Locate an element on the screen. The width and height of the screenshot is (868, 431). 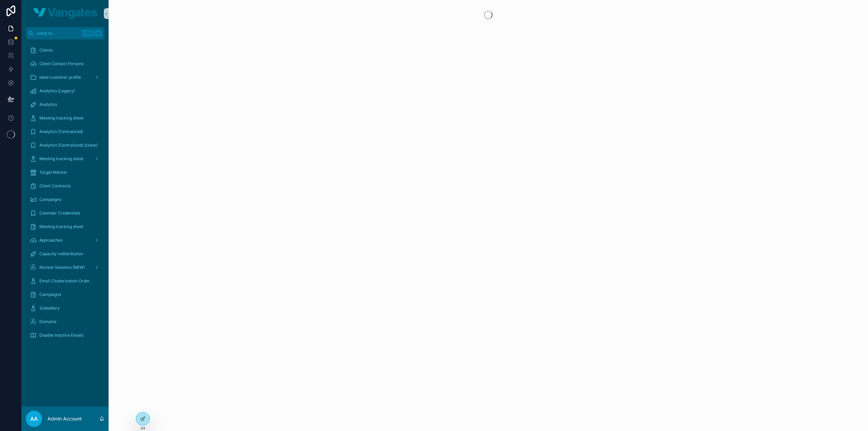
span: Email Clusterizatoin Order is located at coordinates (64, 281).